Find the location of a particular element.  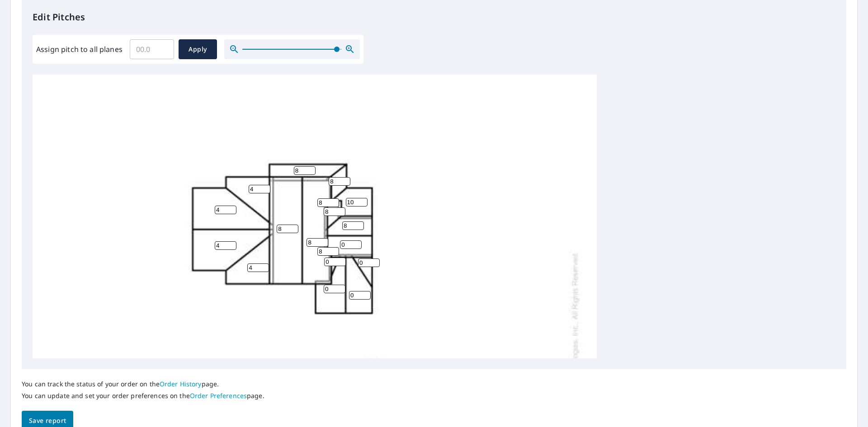

p: You can track the status of your order on the page. is located at coordinates (143, 384).